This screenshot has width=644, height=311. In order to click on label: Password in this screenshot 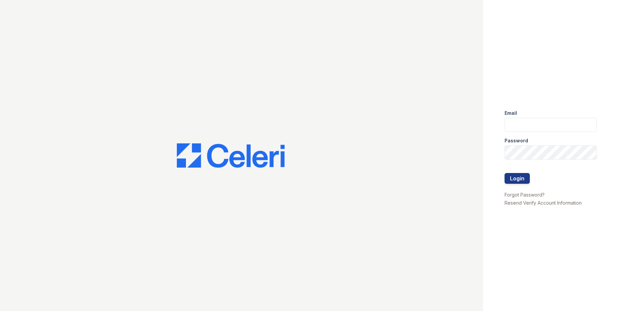, I will do `click(517, 141)`.